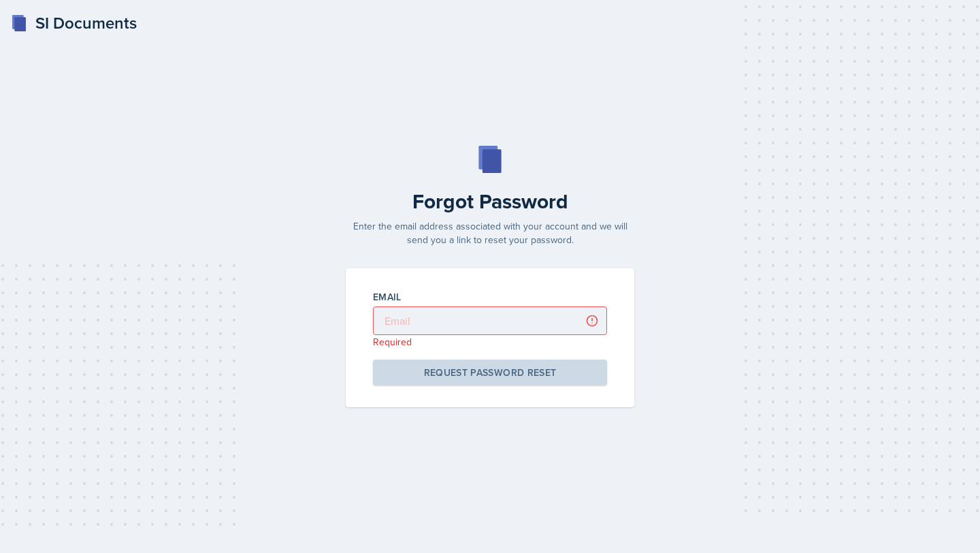 The image size is (980, 553). What do you see at coordinates (74, 23) in the screenshot?
I see `div: SI Documents` at bounding box center [74, 23].